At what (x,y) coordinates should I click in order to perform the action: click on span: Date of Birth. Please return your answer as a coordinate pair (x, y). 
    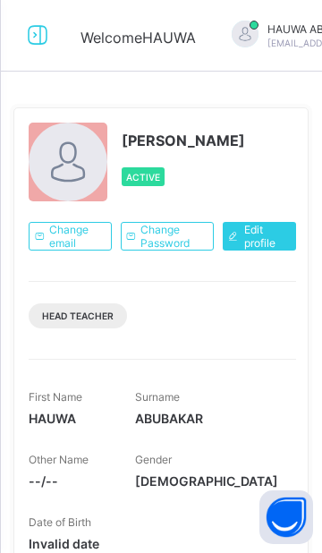
    Looking at the image, I should click on (60, 522).